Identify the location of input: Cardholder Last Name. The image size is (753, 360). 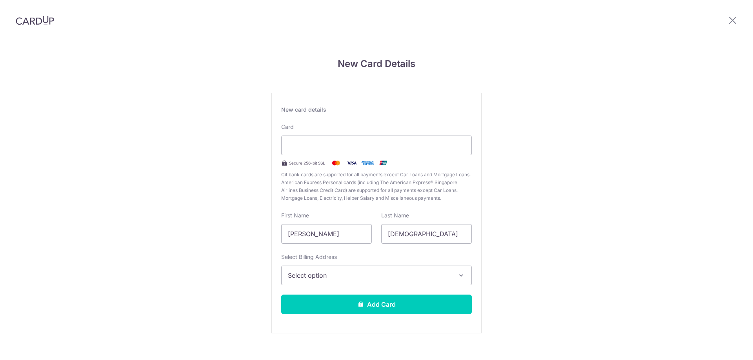
(426, 234).